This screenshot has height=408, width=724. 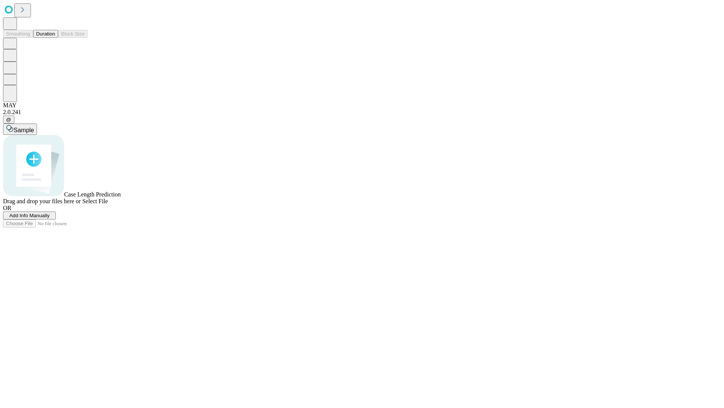 I want to click on button: Add Info Manually, so click(x=29, y=215).